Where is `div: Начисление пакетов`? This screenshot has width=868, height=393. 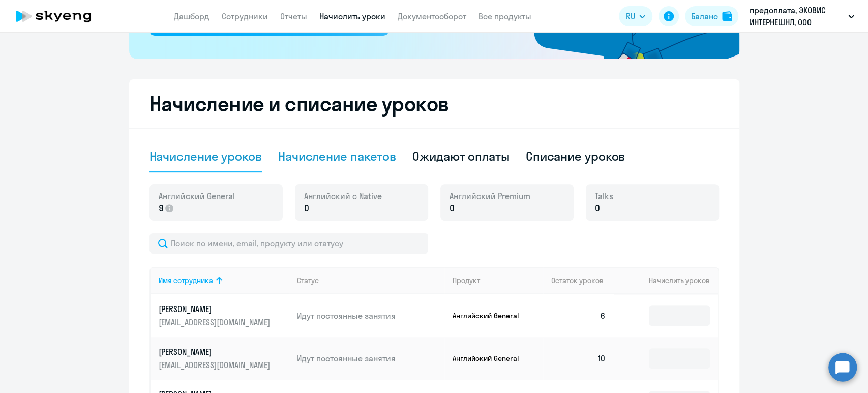 div: Начисление пакетов is located at coordinates (337, 156).